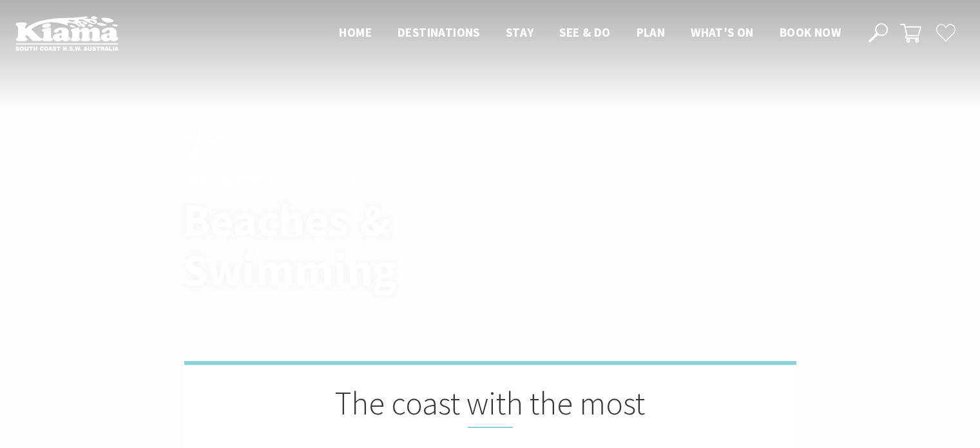  Describe the element at coordinates (810, 32) in the screenshot. I see `span: Book now` at that location.